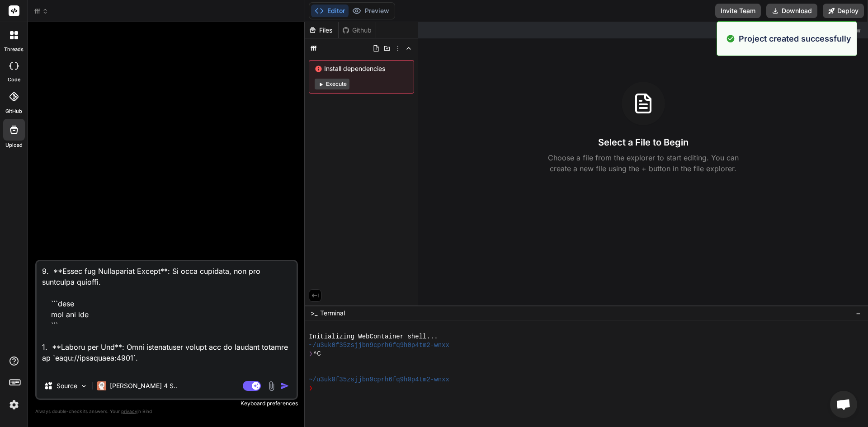  Describe the element at coordinates (330, 11) in the screenshot. I see `button: Editor` at that location.